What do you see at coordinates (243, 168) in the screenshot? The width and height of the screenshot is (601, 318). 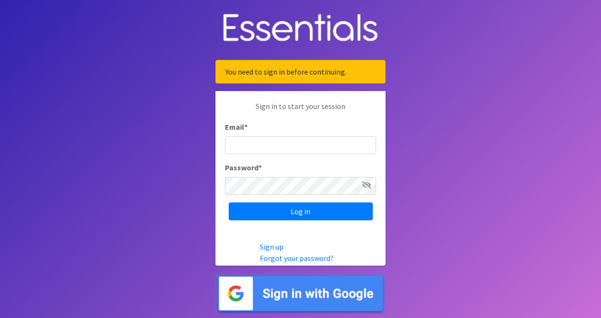 I see `label: Password` at bounding box center [243, 168].